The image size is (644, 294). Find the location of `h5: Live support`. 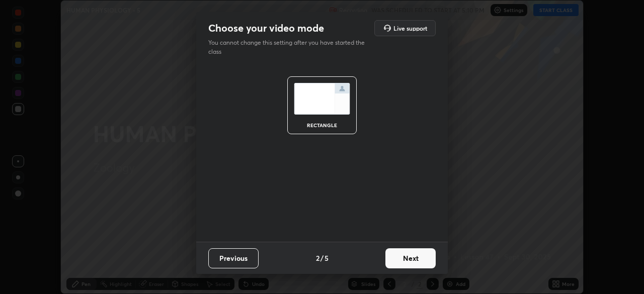

h5: Live support is located at coordinates (410, 28).